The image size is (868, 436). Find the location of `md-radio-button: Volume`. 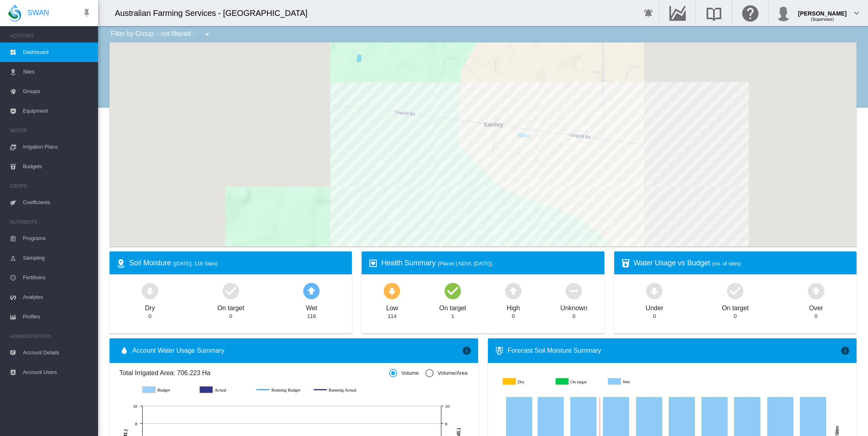

md-radio-button: Volume is located at coordinates (404, 373).